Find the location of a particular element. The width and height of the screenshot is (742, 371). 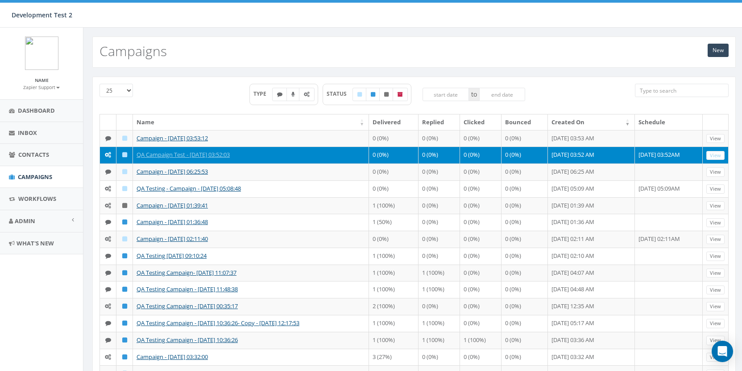

td: 3 (27%) is located at coordinates (393, 358).